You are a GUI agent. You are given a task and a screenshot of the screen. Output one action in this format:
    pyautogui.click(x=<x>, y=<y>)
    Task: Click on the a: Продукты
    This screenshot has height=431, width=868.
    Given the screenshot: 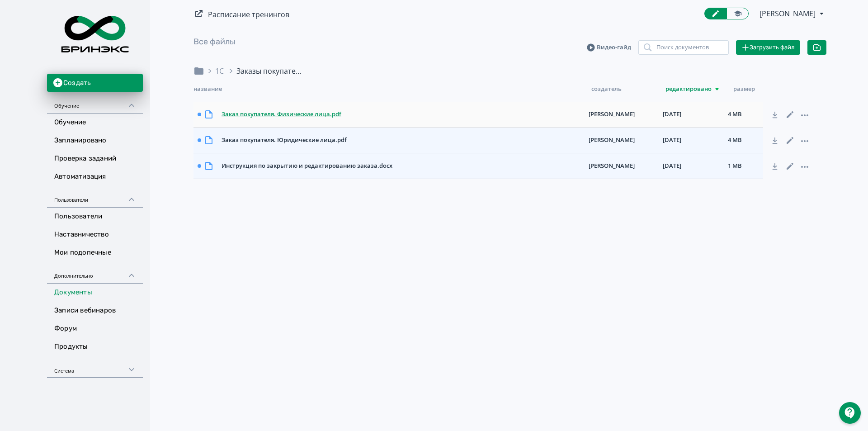 What is the action you would take?
    pyautogui.click(x=95, y=346)
    